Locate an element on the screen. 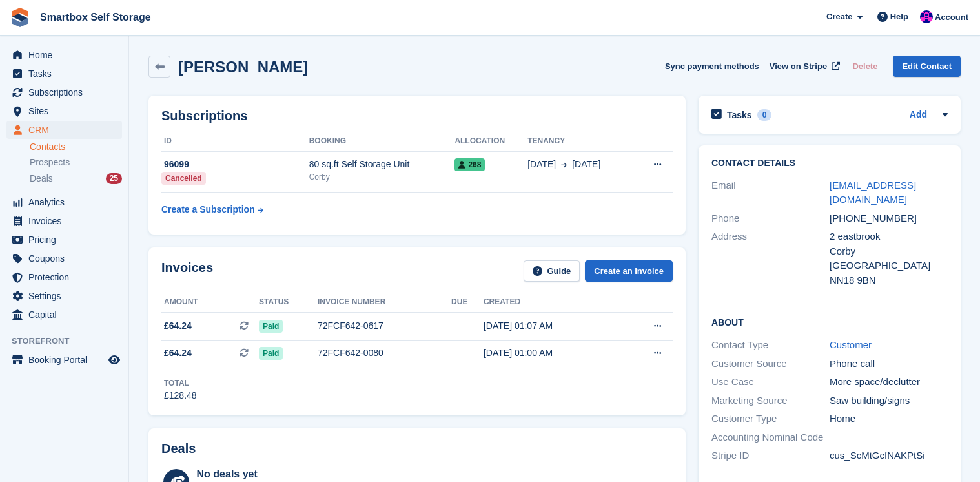 The width and height of the screenshot is (980, 482). span: Protection is located at coordinates (67, 277).